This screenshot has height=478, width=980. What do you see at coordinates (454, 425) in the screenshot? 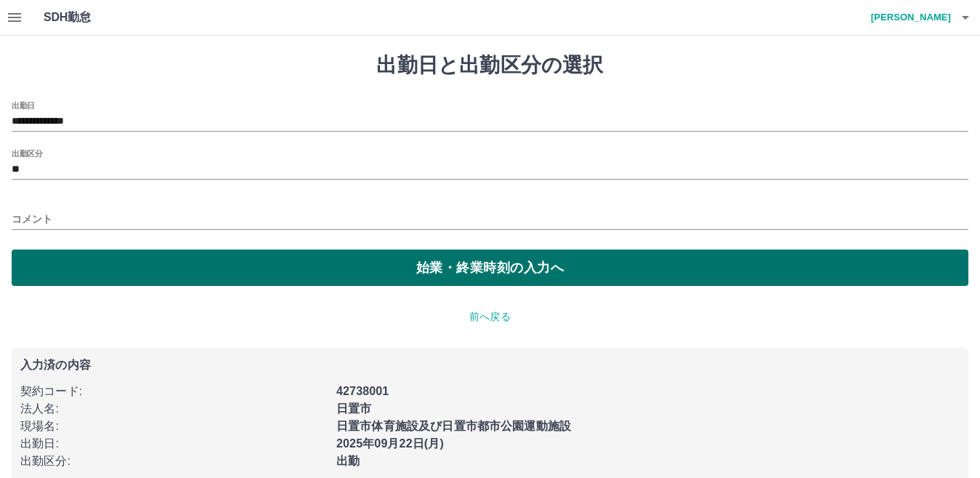
I see `b: 日置市体育施設及び日置市都市公園運動施設` at bounding box center [454, 425].